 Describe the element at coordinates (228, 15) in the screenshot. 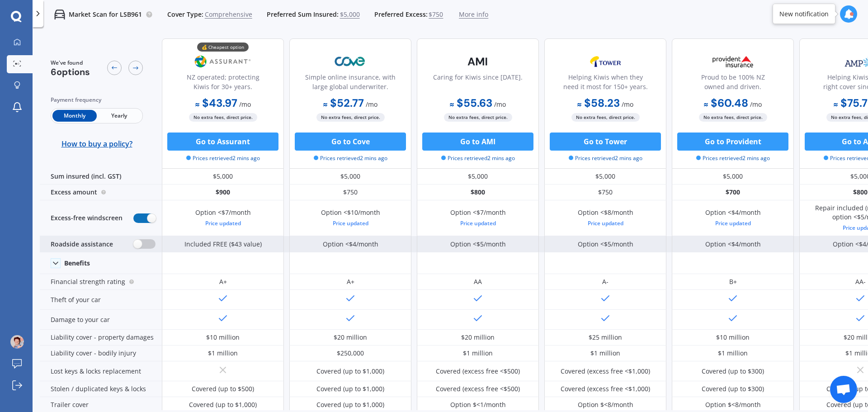

I see `span: Comprehensive` at that location.